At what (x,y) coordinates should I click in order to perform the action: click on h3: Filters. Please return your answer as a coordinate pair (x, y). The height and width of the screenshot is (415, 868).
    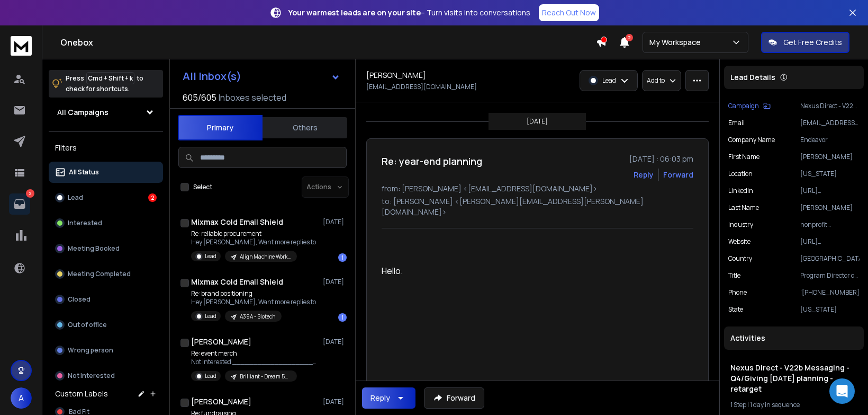
    Looking at the image, I should click on (106, 148).